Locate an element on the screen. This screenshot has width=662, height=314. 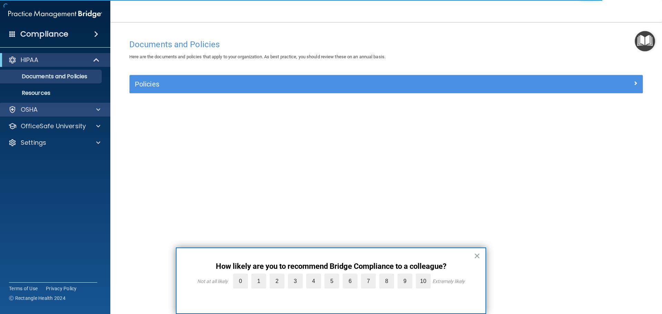
a: Terms of Use is located at coordinates (23, 288).